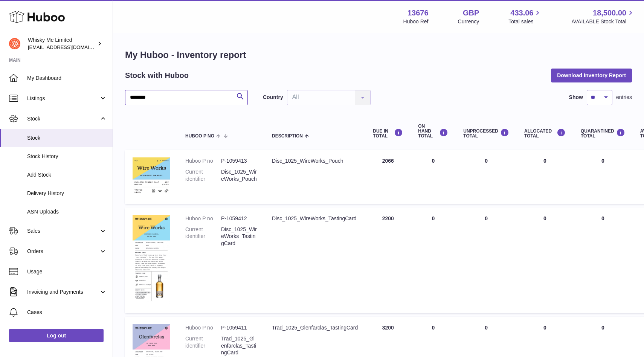 The height and width of the screenshot is (357, 644). What do you see at coordinates (545, 133) in the screenshot?
I see `div: ALLOCATED Total` at bounding box center [545, 133].